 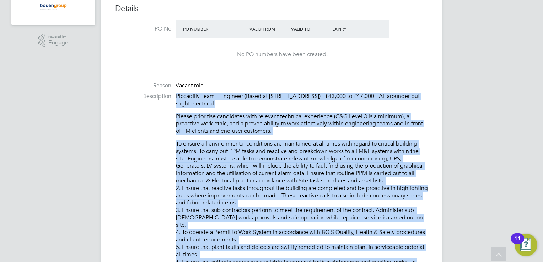 What do you see at coordinates (58, 43) in the screenshot?
I see `span: Engage` at bounding box center [58, 43].